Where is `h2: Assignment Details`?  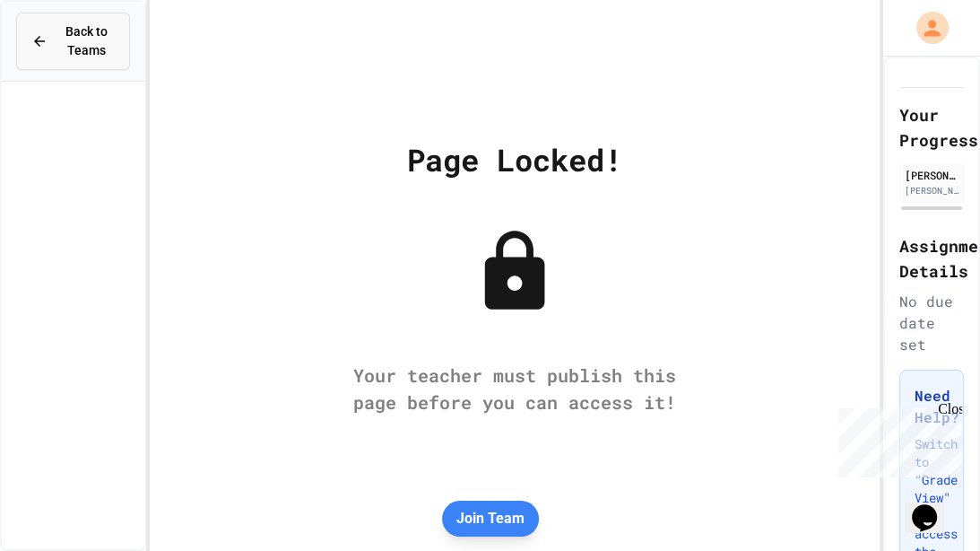
h2: Assignment Details is located at coordinates (932, 259).